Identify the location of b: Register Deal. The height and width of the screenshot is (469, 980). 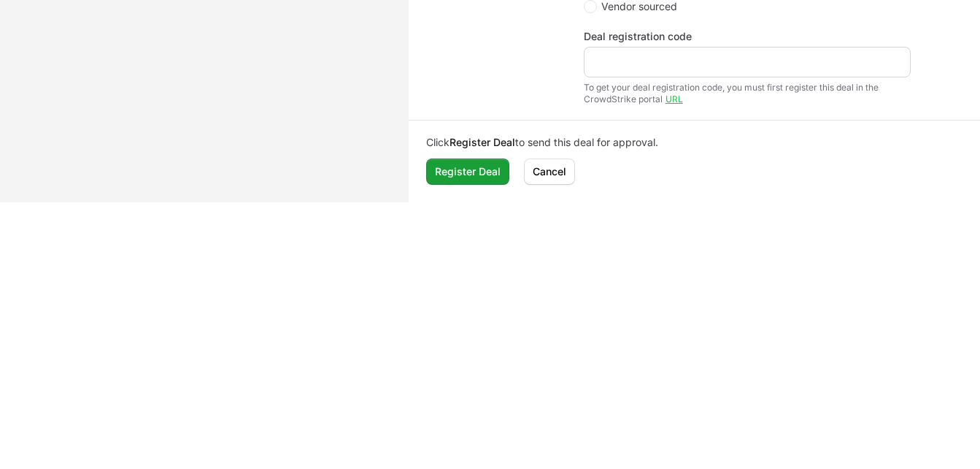
(483, 142).